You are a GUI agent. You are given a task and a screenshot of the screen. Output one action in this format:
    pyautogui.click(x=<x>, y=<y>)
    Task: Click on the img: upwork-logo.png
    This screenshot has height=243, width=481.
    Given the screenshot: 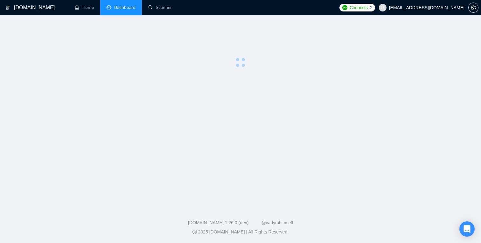 What is the action you would take?
    pyautogui.click(x=345, y=8)
    